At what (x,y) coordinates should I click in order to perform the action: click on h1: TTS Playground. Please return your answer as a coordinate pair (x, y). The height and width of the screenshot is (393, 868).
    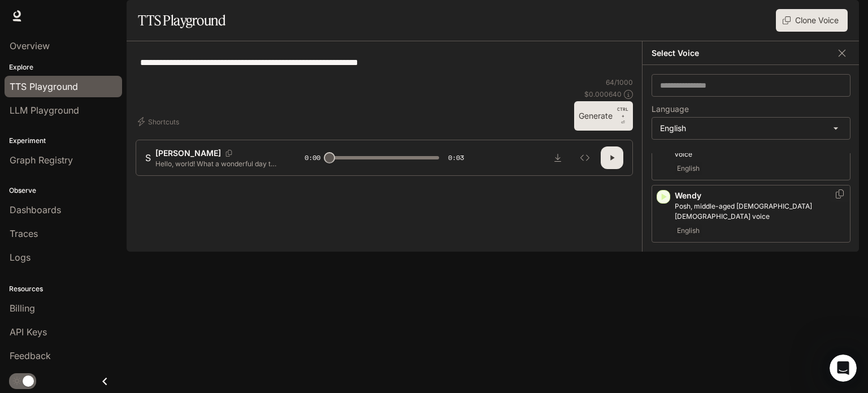
    Looking at the image, I should click on (181, 21).